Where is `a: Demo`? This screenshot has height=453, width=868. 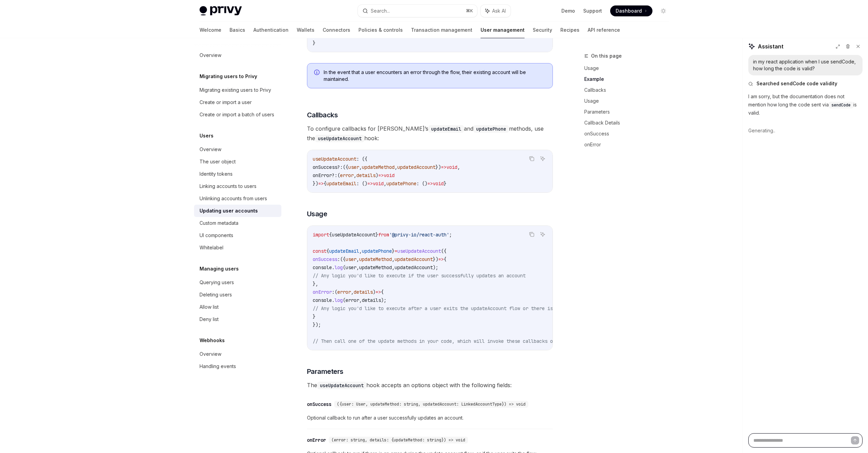 a: Demo is located at coordinates (568, 11).